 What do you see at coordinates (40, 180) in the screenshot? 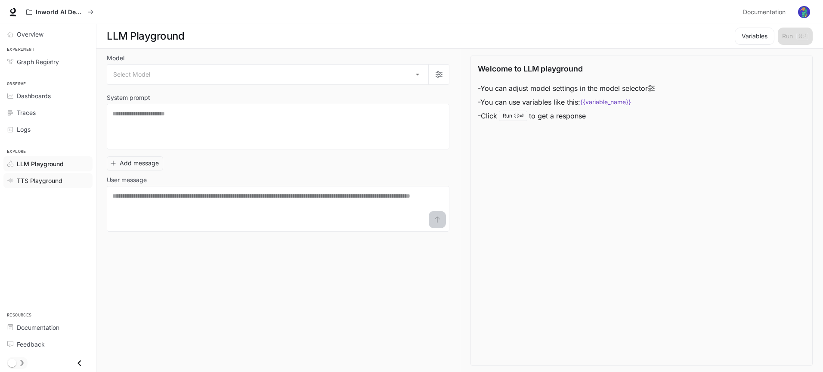
I see `span: TTS Playground` at bounding box center [40, 180].